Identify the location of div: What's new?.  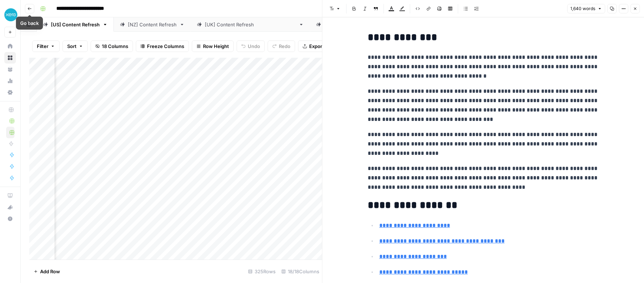
(10, 207).